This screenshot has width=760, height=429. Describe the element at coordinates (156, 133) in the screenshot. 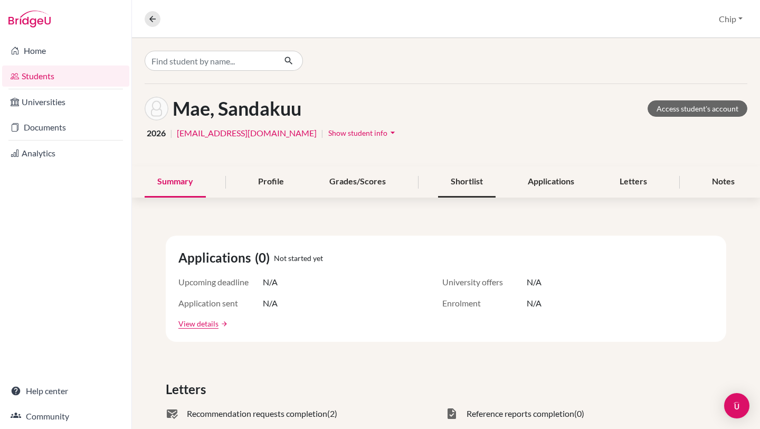

I see `span: 2026` at that location.